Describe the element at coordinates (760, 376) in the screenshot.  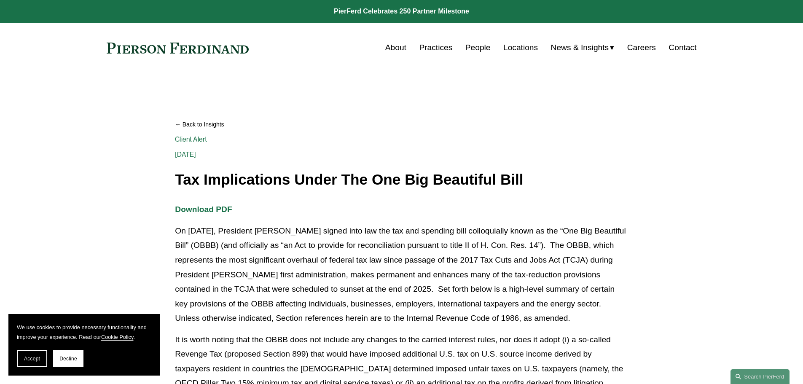
I see `a: Search this site` at that location.